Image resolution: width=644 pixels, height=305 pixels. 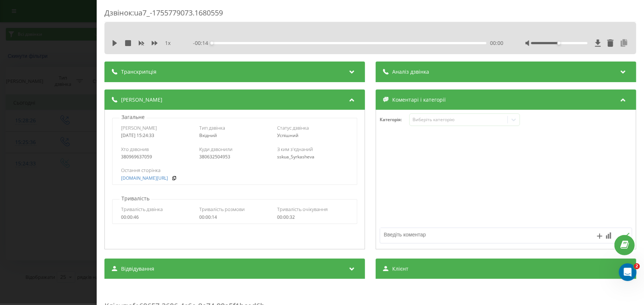 I want to click on span: Тривалість дзвінка, so click(x=141, y=209).